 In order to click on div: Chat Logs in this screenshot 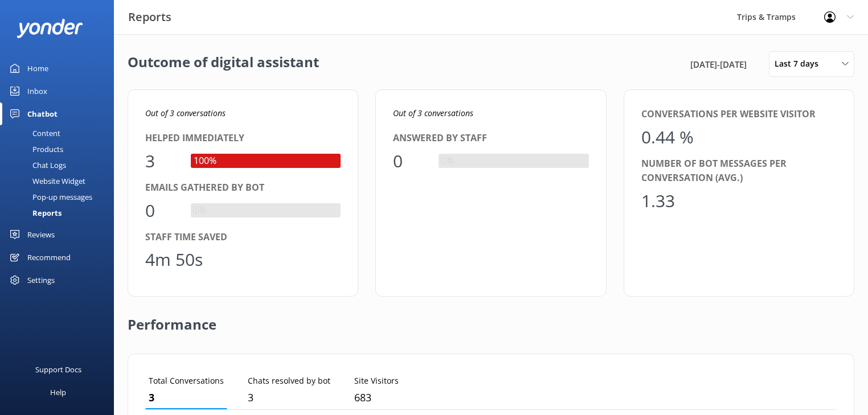, I will do `click(36, 165)`.